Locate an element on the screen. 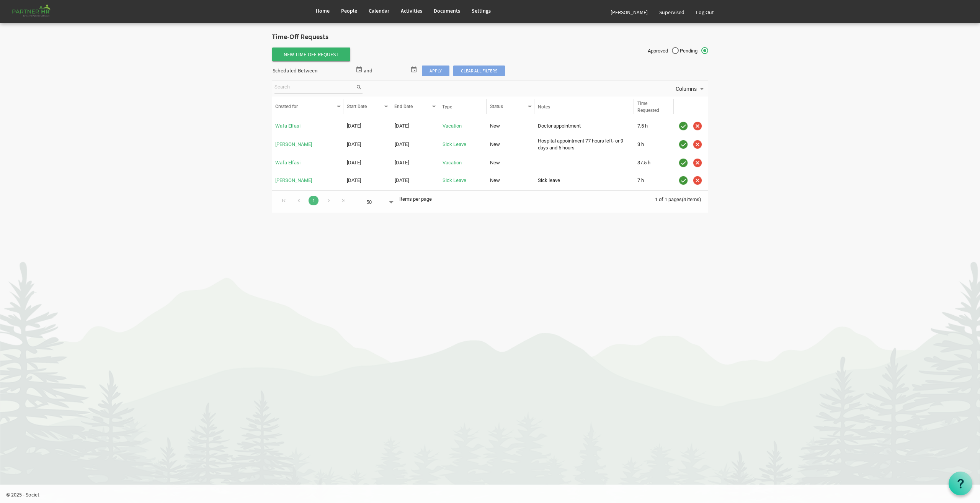 The height and width of the screenshot is (503, 980). td: 10/1/2025 column header End Date is located at coordinates (415, 126).